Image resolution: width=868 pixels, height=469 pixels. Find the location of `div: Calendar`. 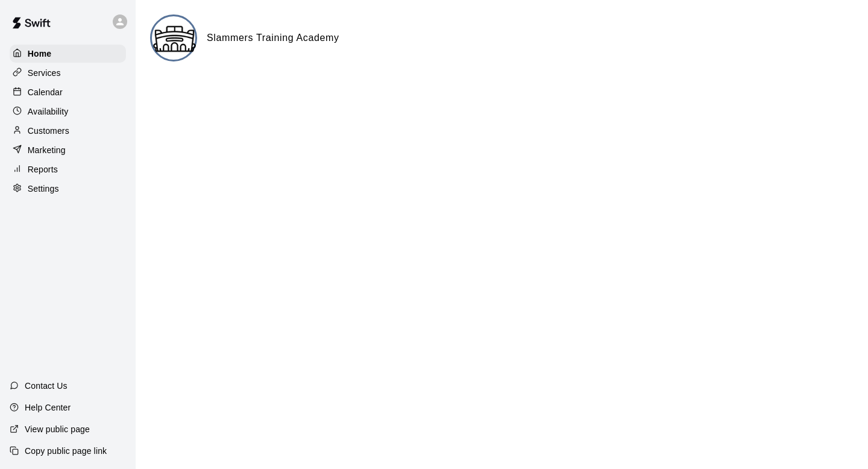

div: Calendar is located at coordinates (68, 93).